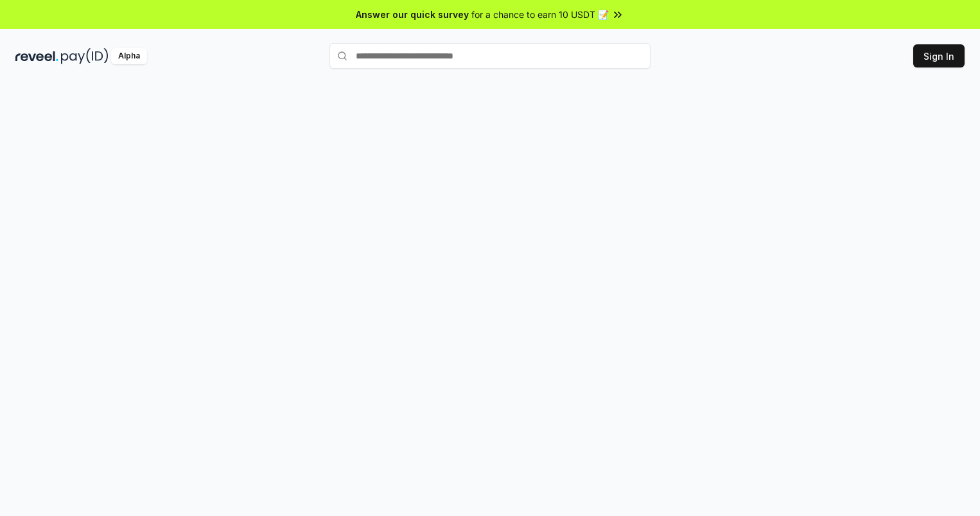  What do you see at coordinates (939, 56) in the screenshot?
I see `button: Sign In` at bounding box center [939, 56].